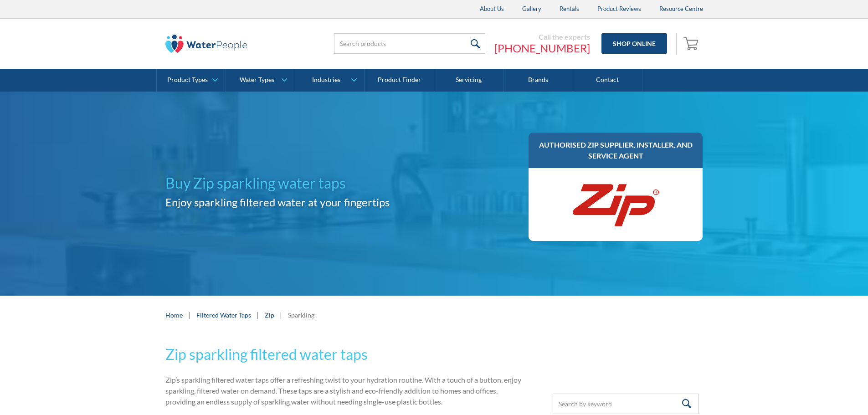 Image resolution: width=868 pixels, height=415 pixels. I want to click on a: Product Finder, so click(400, 80).